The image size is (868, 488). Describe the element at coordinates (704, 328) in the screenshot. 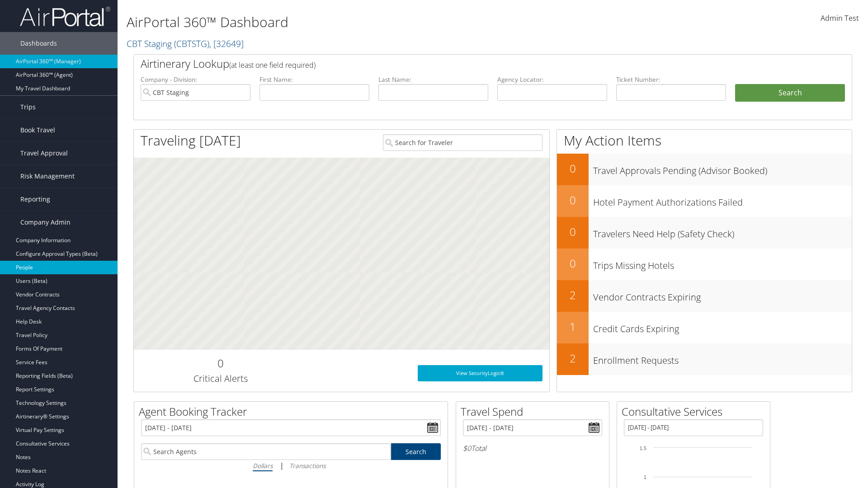

I see `a: 1Credit Cards Expiring` at that location.